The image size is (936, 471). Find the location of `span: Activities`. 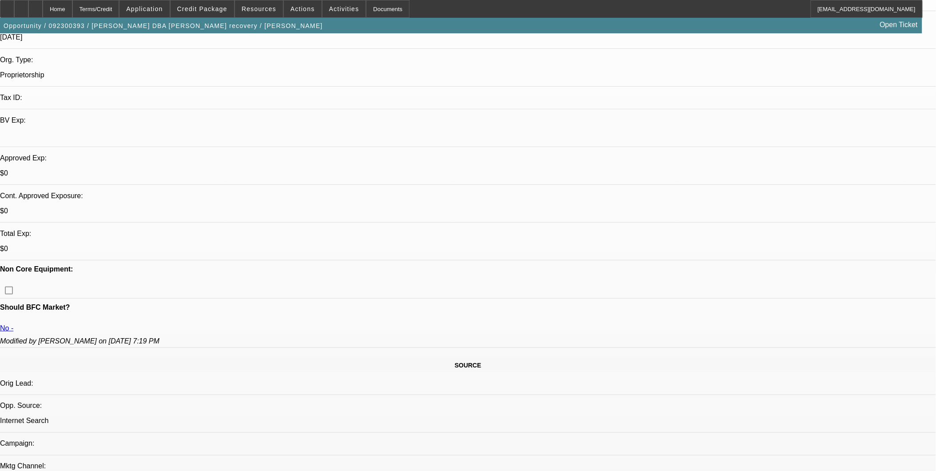

span: Activities is located at coordinates (344, 9).